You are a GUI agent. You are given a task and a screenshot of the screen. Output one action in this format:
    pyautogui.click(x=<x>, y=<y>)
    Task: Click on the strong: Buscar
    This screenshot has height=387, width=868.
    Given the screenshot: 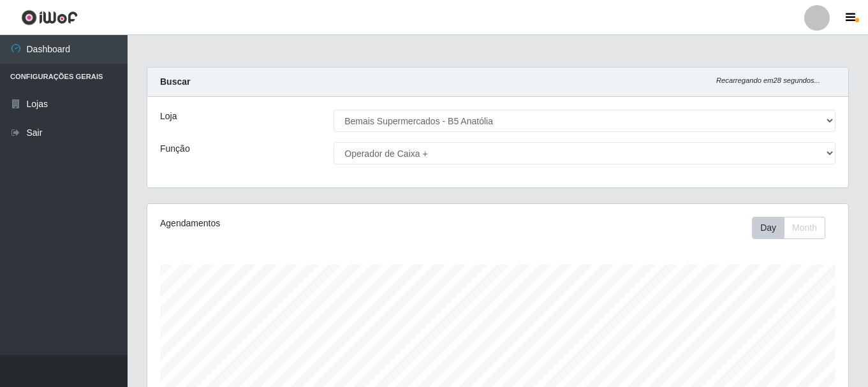 What is the action you would take?
    pyautogui.click(x=175, y=82)
    